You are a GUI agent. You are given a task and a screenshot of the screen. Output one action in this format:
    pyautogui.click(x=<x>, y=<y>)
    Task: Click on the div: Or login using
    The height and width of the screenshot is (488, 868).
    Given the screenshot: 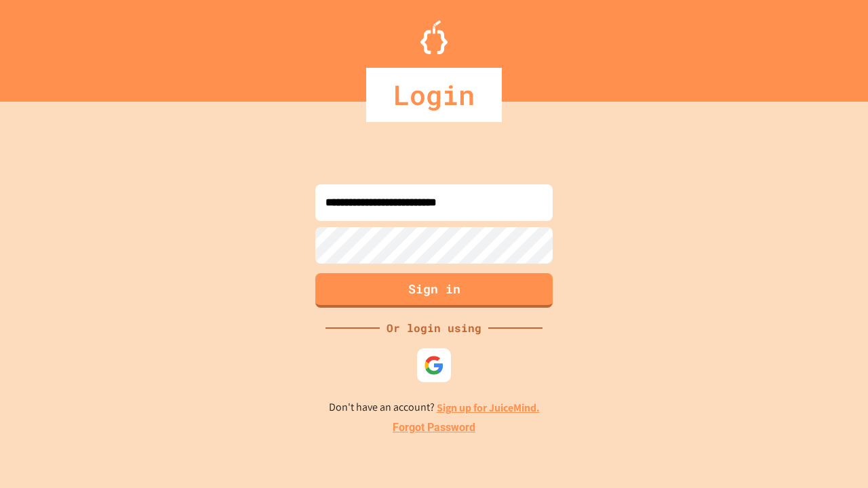 What is the action you would take?
    pyautogui.click(x=434, y=328)
    